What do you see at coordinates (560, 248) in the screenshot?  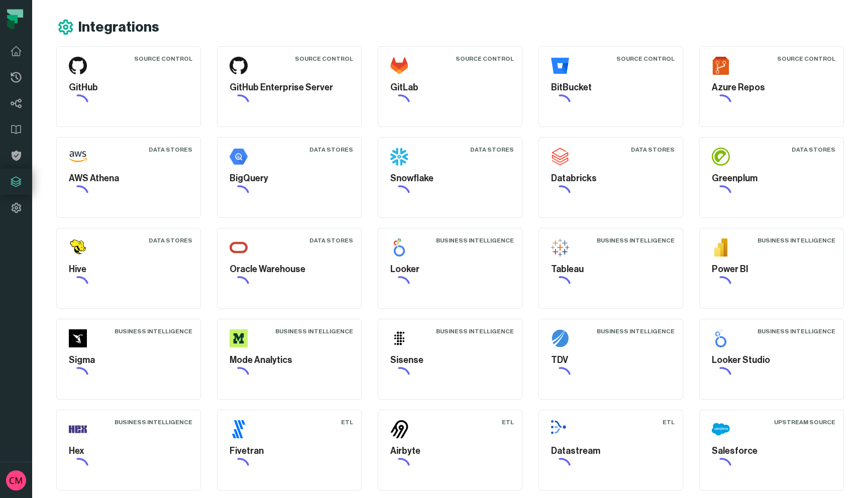 I see `img: Tableau` at bounding box center [560, 248].